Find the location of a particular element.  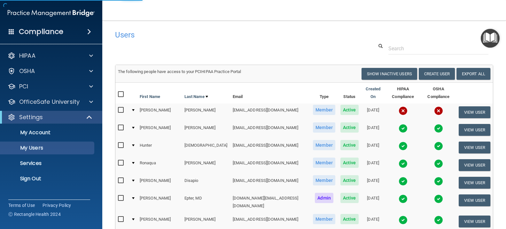

button: Open Resource Center is located at coordinates (490, 38).